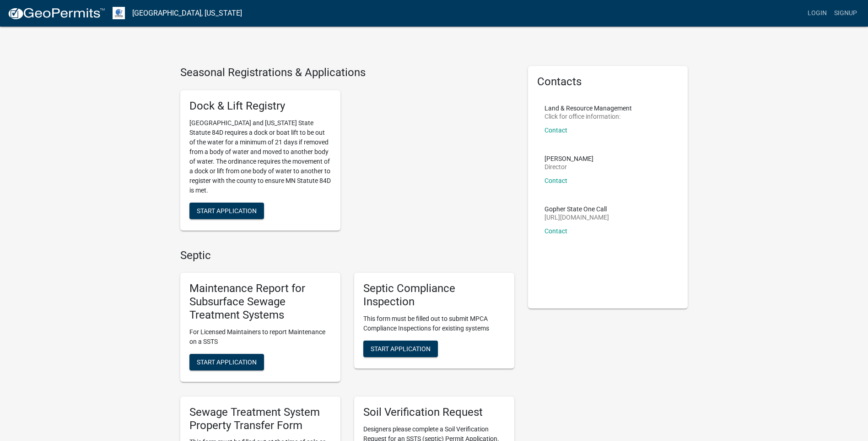  I want to click on h5: Contacts, so click(609, 82).